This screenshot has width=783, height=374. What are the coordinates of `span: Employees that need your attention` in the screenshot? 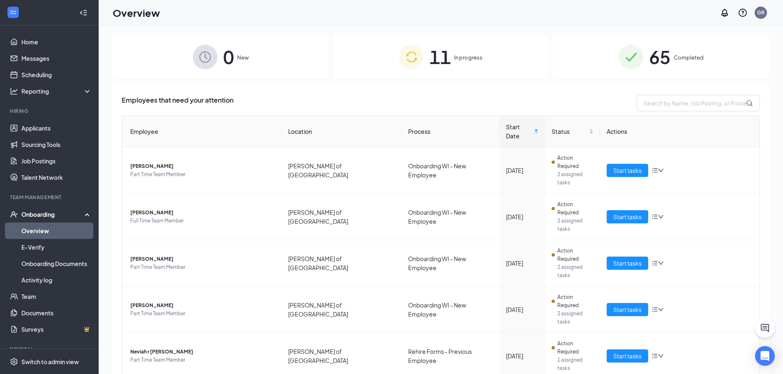 It's located at (178, 103).